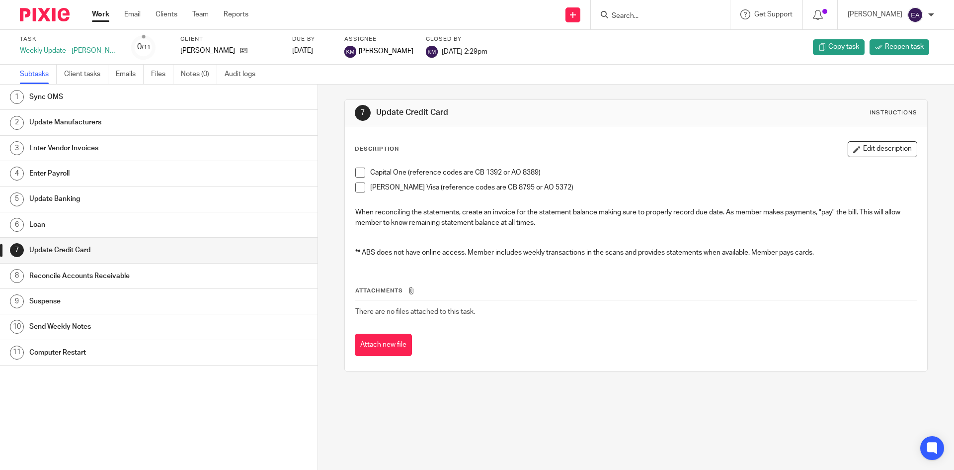 The height and width of the screenshot is (470, 954). I want to click on a: Reports, so click(236, 14).